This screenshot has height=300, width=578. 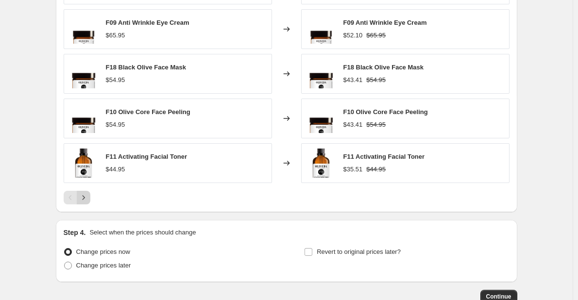 I want to click on p: Select when the prices should change, so click(x=142, y=233).